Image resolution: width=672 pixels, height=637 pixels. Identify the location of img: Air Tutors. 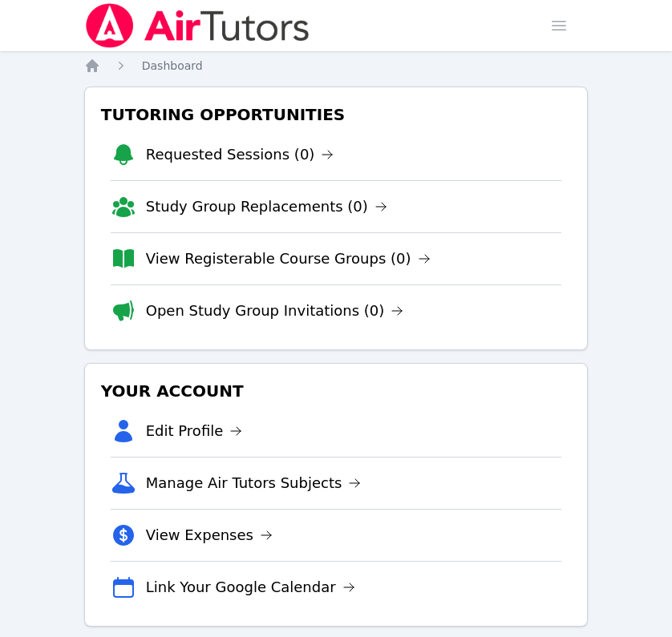
(197, 25).